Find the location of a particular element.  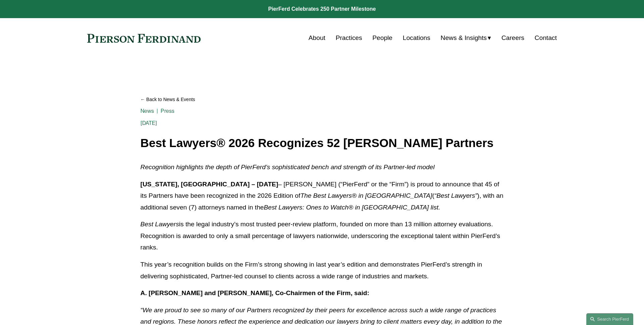

a: Back to News & Events is located at coordinates (322, 100).